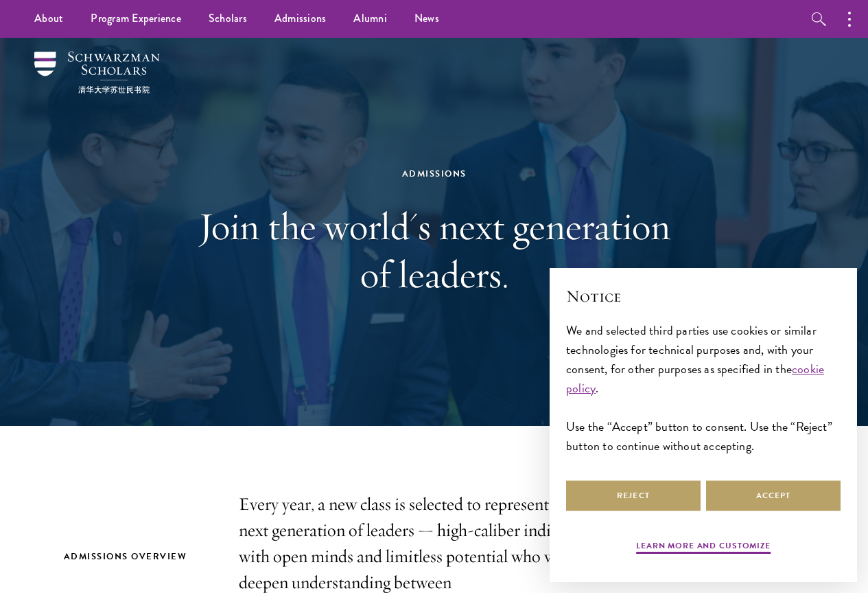 This screenshot has height=593, width=868. Describe the element at coordinates (703, 296) in the screenshot. I see `h2: Notice` at that location.